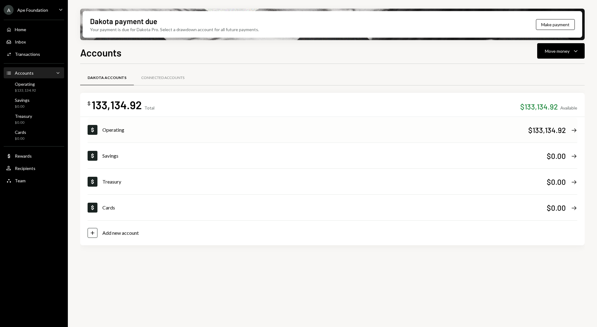 Image resolution: width=597 pixels, height=327 pixels. What do you see at coordinates (24, 73) in the screenshot?
I see `div: Accounts` at bounding box center [24, 73].